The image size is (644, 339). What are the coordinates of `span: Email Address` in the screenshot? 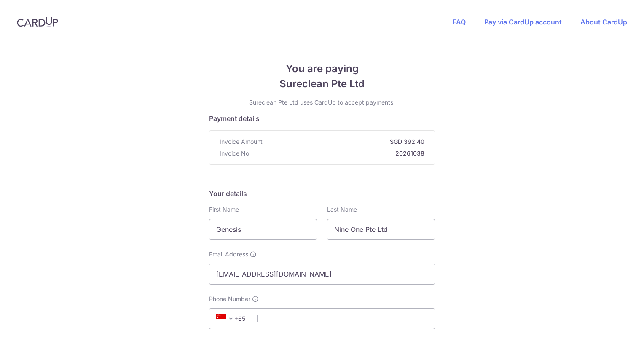 It's located at (228, 254).